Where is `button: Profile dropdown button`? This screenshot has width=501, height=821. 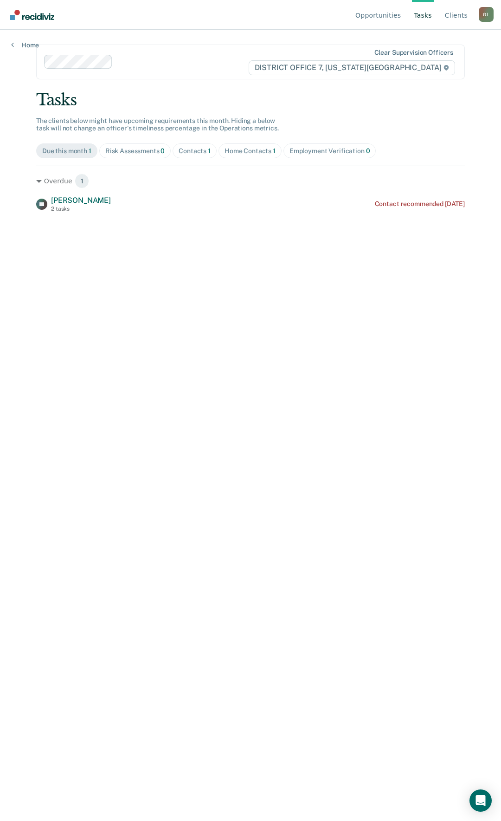 button: Profile dropdown button is located at coordinates (486, 14).